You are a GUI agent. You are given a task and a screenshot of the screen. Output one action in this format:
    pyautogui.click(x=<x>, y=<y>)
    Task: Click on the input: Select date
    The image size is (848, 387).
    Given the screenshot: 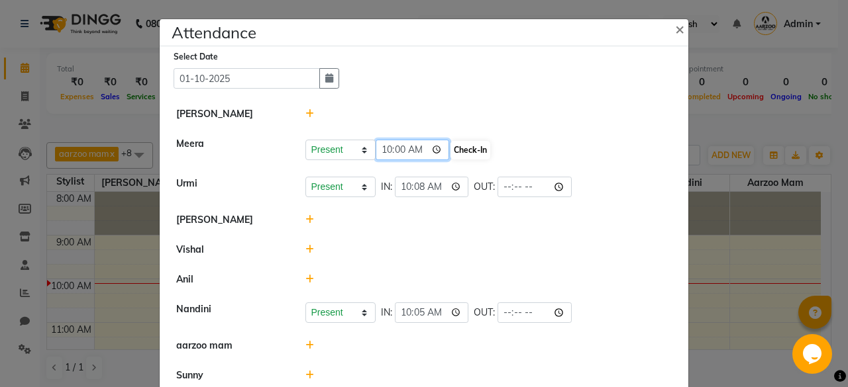 What is the action you would take?
    pyautogui.click(x=246, y=78)
    